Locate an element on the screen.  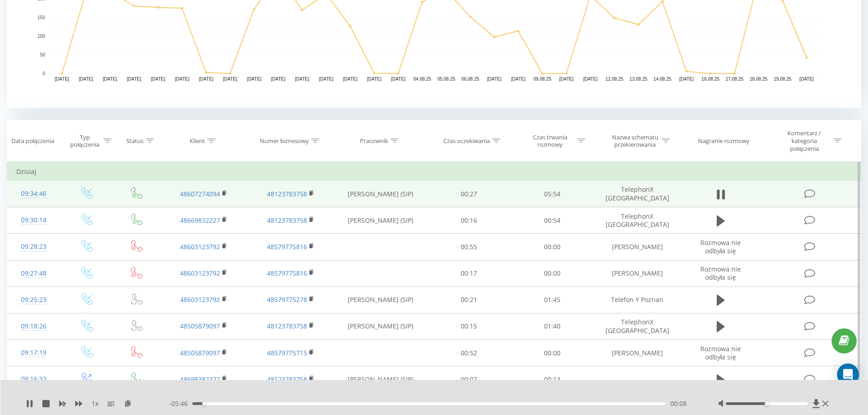
td: 01:40 is located at coordinates (552, 326).